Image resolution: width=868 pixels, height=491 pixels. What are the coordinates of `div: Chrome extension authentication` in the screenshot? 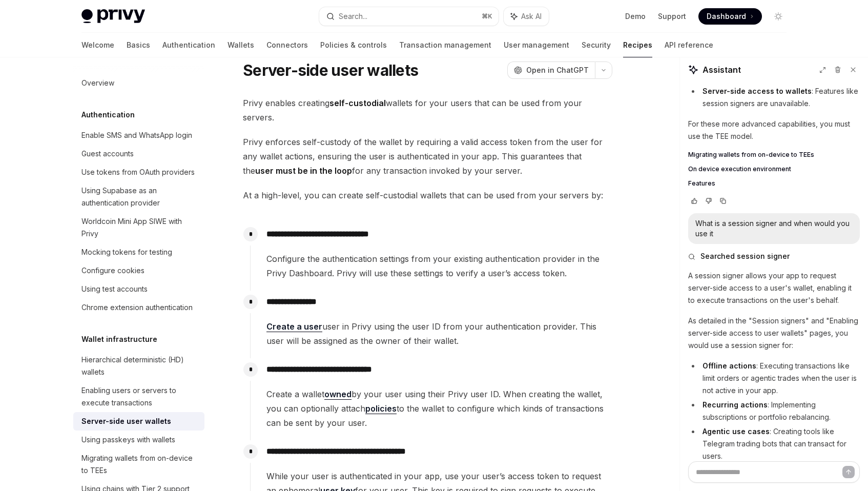 It's located at (137, 308).